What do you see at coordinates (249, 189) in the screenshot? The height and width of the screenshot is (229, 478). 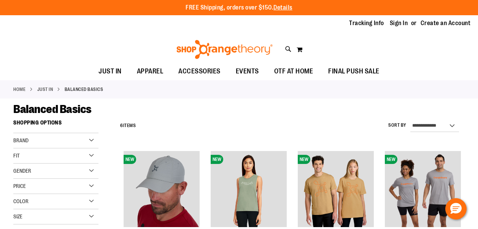 I see `a: Muscle TankNEW` at bounding box center [249, 189].